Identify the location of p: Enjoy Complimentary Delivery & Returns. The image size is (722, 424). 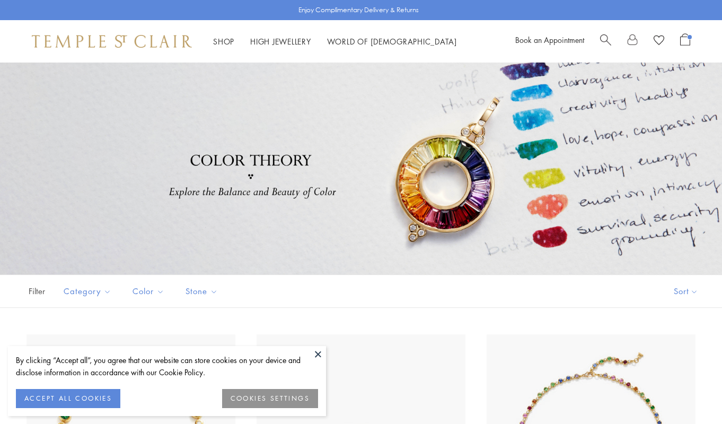
(358, 10).